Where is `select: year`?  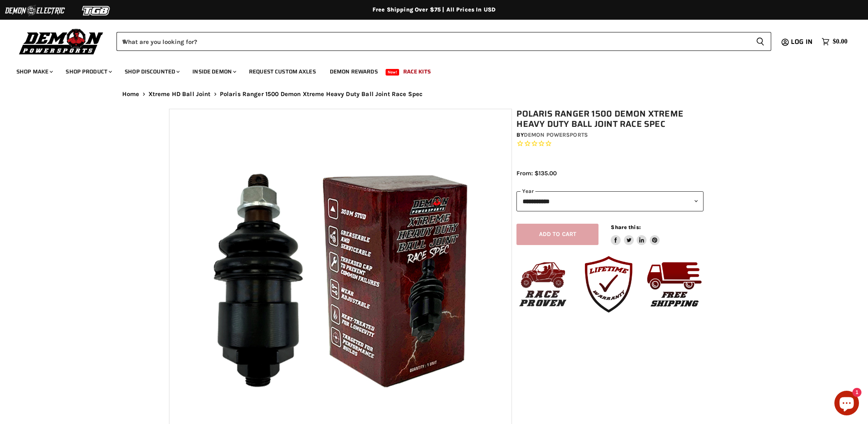
select: year is located at coordinates (610, 201).